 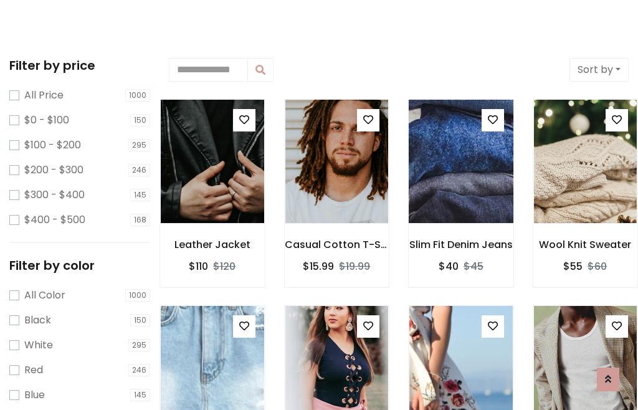 What do you see at coordinates (39, 345) in the screenshot?
I see `label: White` at bounding box center [39, 345].